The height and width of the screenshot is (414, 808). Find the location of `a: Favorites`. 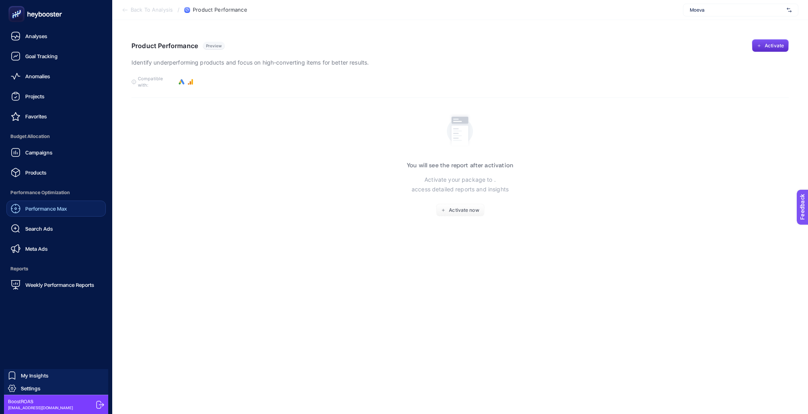

a: Favorites is located at coordinates (56, 116).